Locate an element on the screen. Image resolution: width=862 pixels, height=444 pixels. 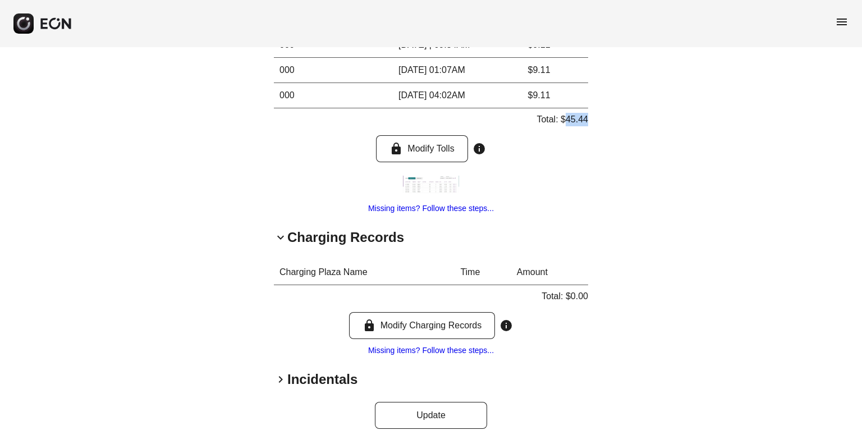
th: Amount is located at coordinates (549, 272).